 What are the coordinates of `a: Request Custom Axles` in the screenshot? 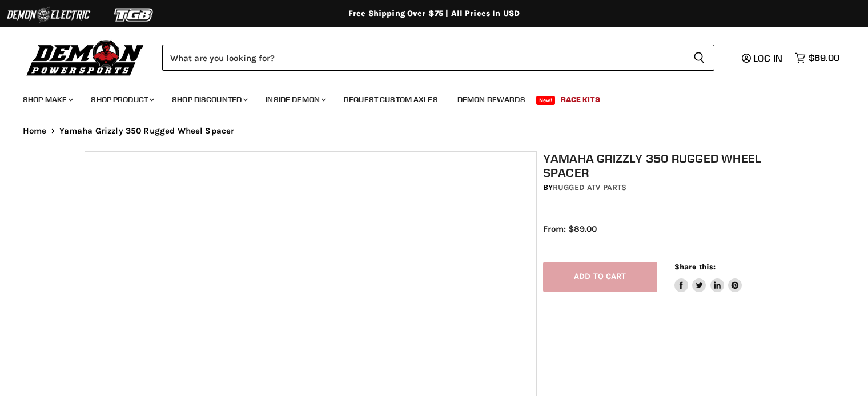 It's located at (391, 99).